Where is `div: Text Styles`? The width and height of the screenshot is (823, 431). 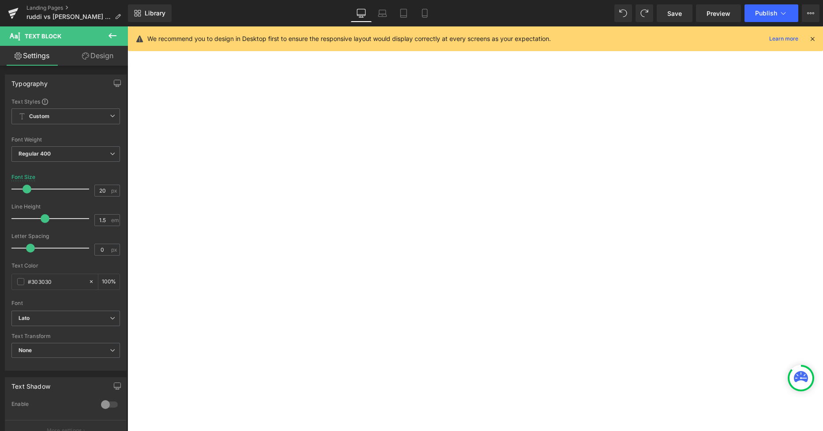
div: Text Styles is located at coordinates (66, 101).